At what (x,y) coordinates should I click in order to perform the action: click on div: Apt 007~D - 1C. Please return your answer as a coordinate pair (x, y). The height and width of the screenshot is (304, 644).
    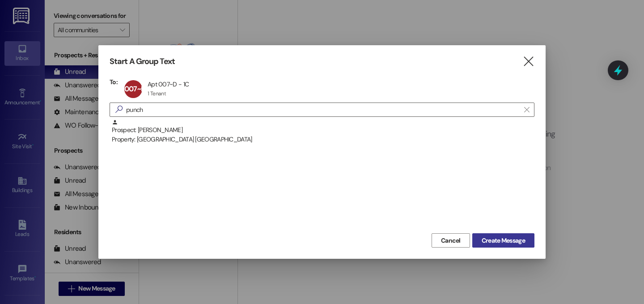
    Looking at the image, I should click on (169, 84).